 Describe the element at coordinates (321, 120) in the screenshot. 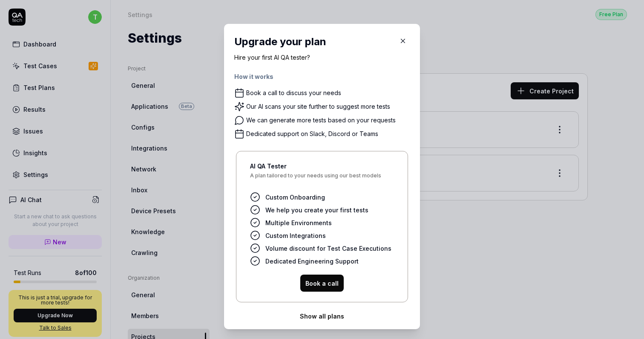

I see `div: We can generate more tests based on your requests` at that location.